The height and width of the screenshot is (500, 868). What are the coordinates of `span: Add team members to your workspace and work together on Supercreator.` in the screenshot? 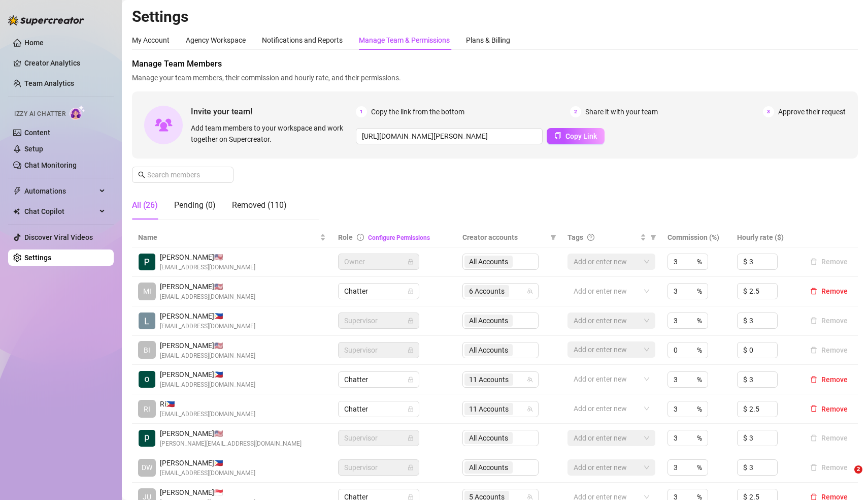 It's located at (271, 133).